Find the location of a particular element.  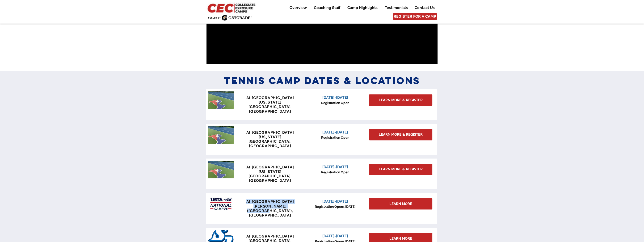

a: Camp Highlights is located at coordinates (363, 8).